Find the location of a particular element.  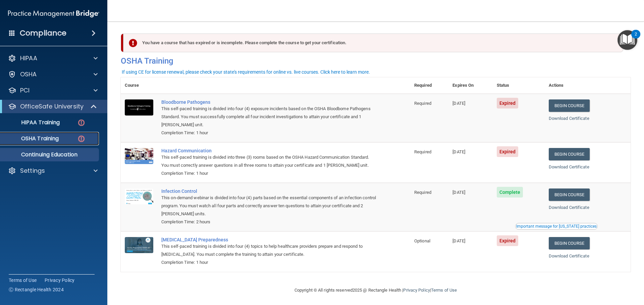

a: Infection Control is located at coordinates (269, 191).